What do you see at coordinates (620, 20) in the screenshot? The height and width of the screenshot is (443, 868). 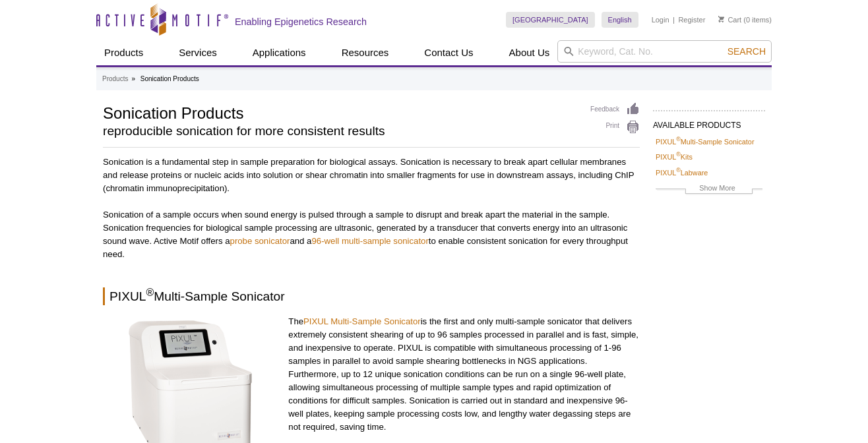 I see `a: English` at bounding box center [620, 20].